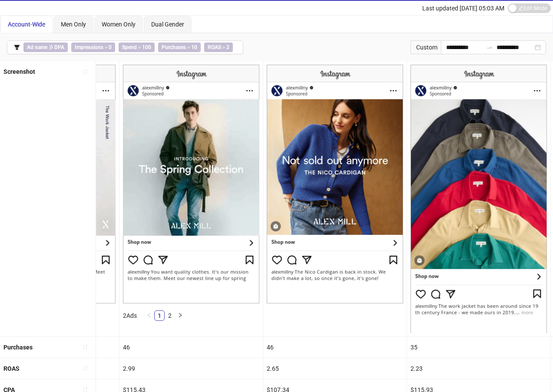 This screenshot has width=553, height=392. I want to click on span: Dual Gender, so click(168, 24).